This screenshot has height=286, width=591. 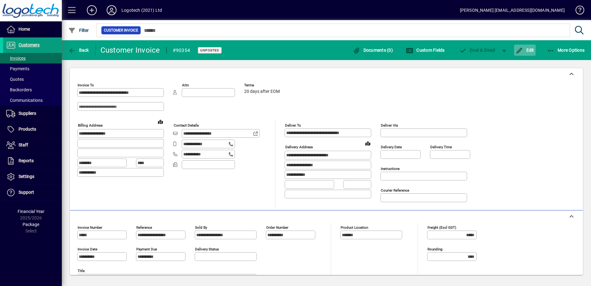 I want to click on mat-label: Reference, so click(x=144, y=227).